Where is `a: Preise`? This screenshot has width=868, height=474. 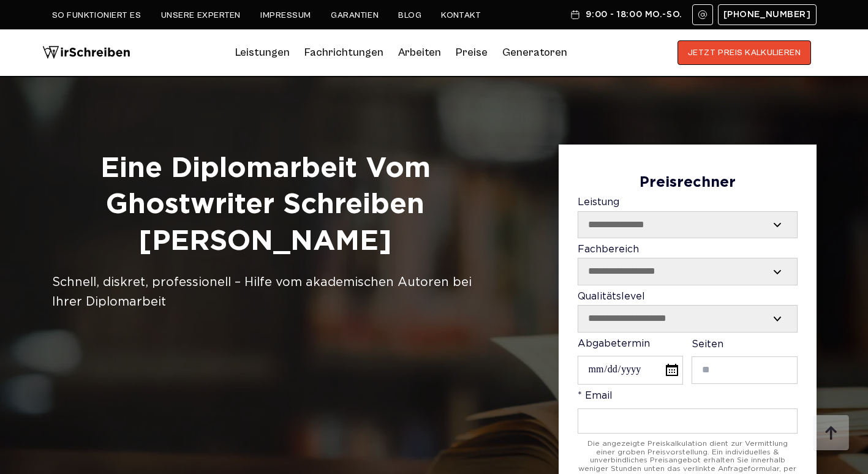 a: Preise is located at coordinates (472, 52).